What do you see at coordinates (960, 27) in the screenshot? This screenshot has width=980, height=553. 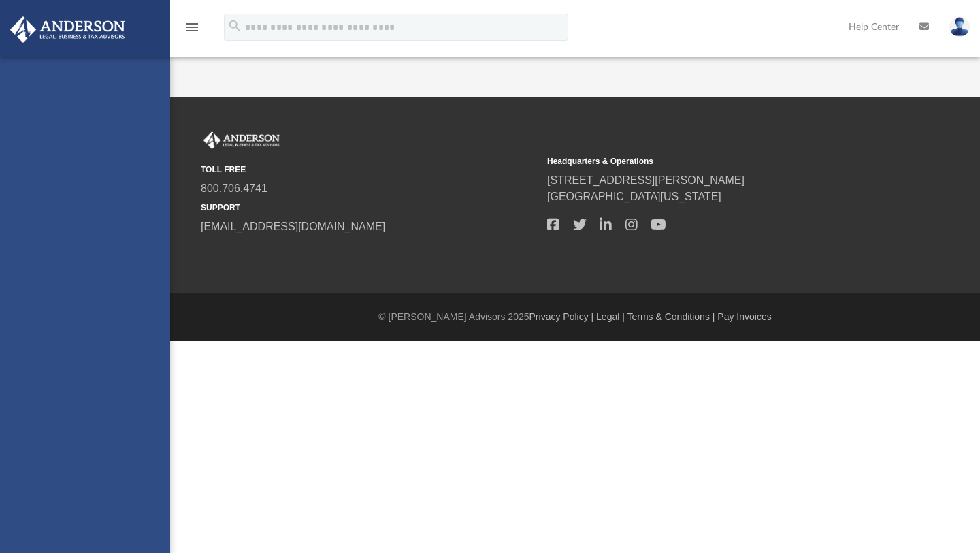 I see `img: User Pic` at bounding box center [960, 27].